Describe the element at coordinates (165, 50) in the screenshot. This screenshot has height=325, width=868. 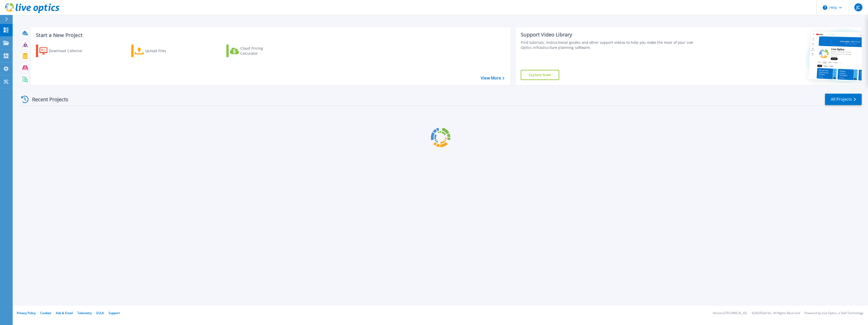
I see `div: Upload Files` at that location.